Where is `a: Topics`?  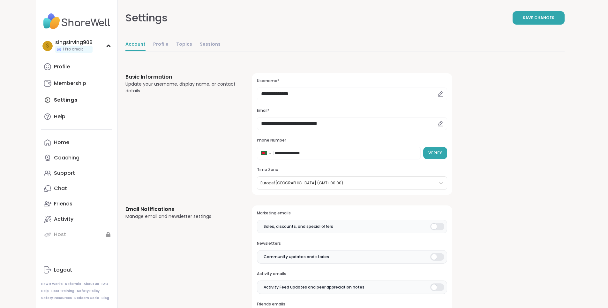 a: Topics is located at coordinates (184, 45).